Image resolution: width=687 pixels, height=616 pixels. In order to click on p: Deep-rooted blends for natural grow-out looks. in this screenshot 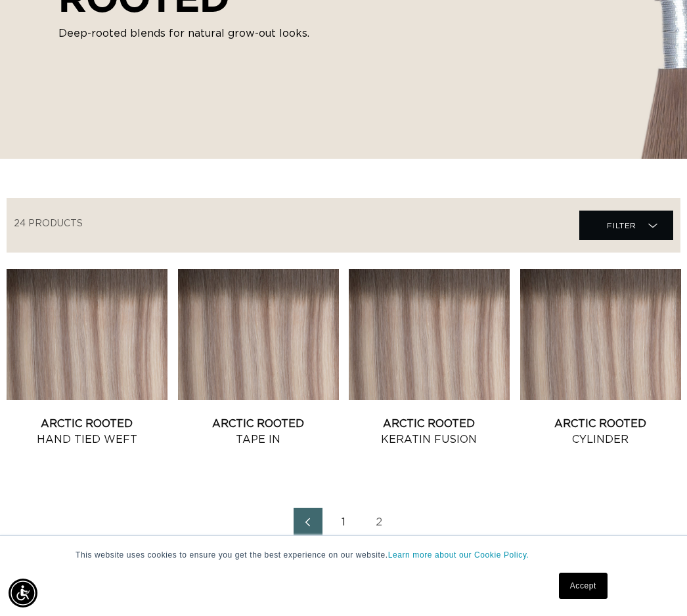, I will do `click(206, 33)`.